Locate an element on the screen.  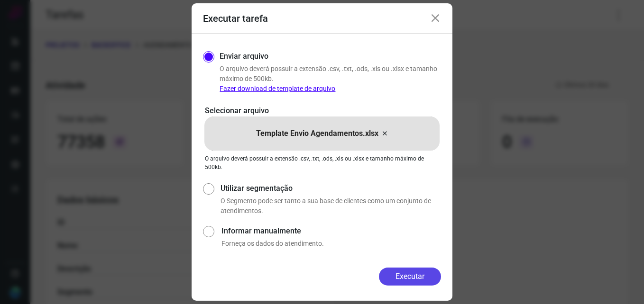
label: Informar manualmente is located at coordinates (331, 231).